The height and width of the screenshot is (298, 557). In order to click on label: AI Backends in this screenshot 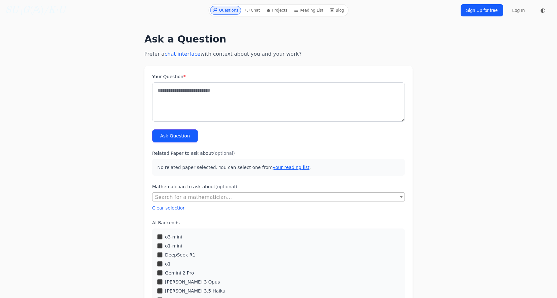, I will do `click(278, 223)`.